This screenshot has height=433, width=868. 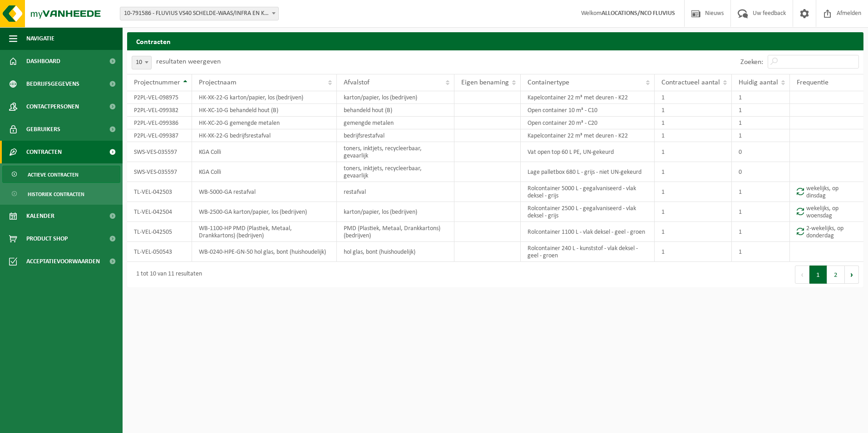 I want to click on a: Actieve contracten, so click(x=61, y=174).